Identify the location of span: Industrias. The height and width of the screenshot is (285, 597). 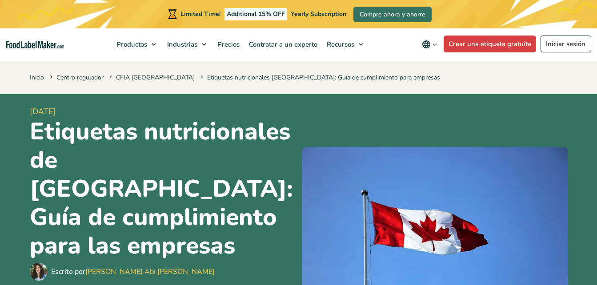
(181, 44).